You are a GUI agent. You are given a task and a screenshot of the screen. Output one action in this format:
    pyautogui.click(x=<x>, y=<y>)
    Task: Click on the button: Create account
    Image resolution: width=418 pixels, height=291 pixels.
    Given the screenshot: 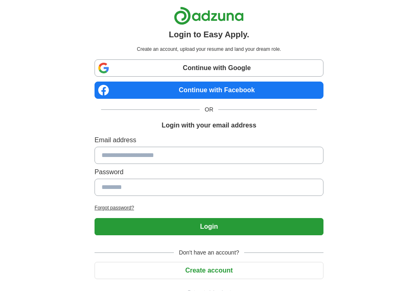 What is the action you would take?
    pyautogui.click(x=209, y=271)
    